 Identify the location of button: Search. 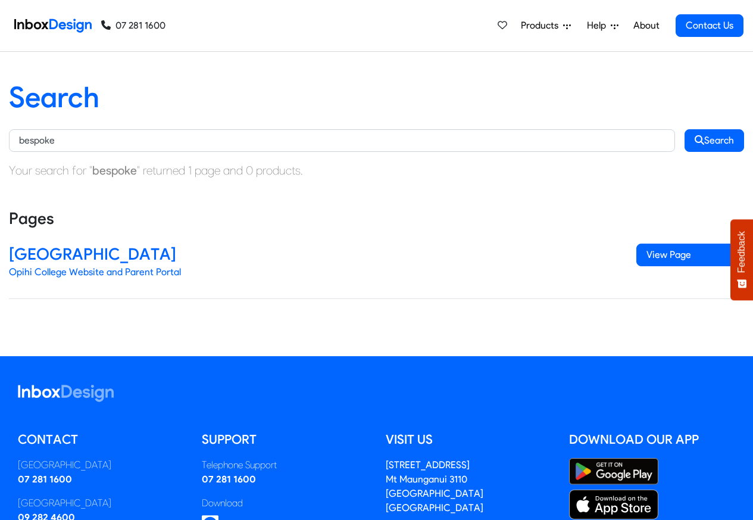
(715, 141).